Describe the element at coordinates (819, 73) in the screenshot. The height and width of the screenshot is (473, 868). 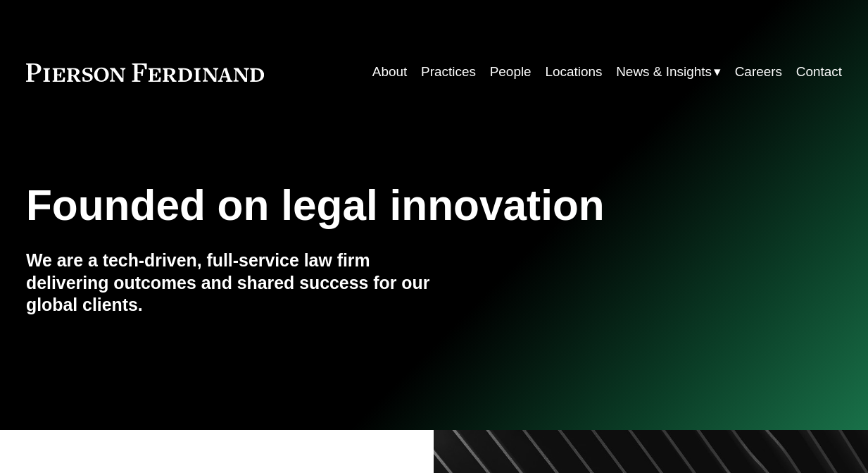
I see `a: Contact` at that location.